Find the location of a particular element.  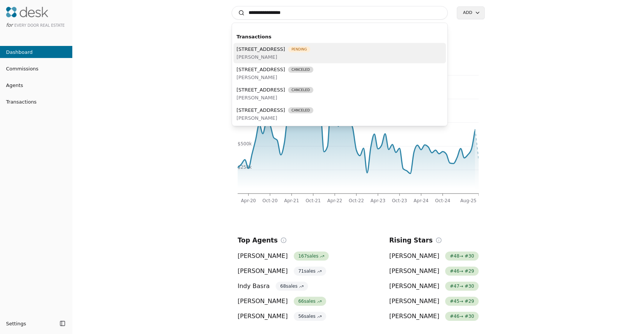

span: 71 sales is located at coordinates (310, 271).